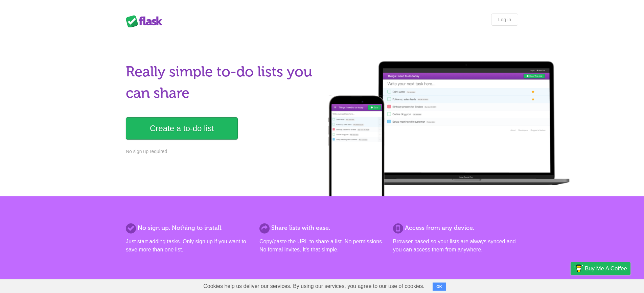 The width and height of the screenshot is (644, 293). Describe the element at coordinates (182, 128) in the screenshot. I see `a: Create a to-do list` at that location.